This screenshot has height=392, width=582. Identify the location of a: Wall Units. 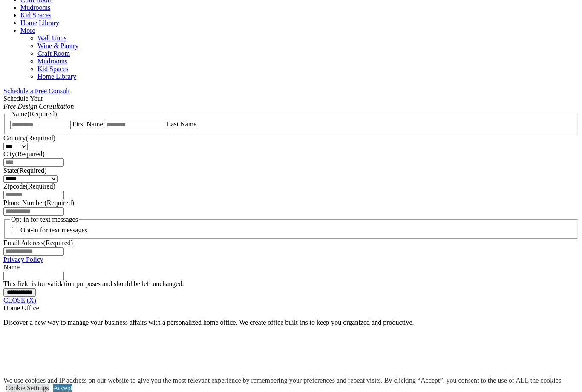
(52, 38).